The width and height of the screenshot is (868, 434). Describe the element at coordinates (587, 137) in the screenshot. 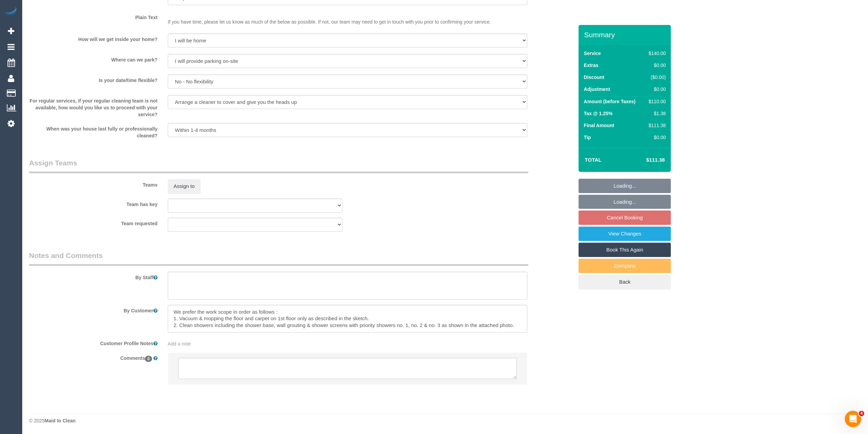

I see `label: Tip` at that location.